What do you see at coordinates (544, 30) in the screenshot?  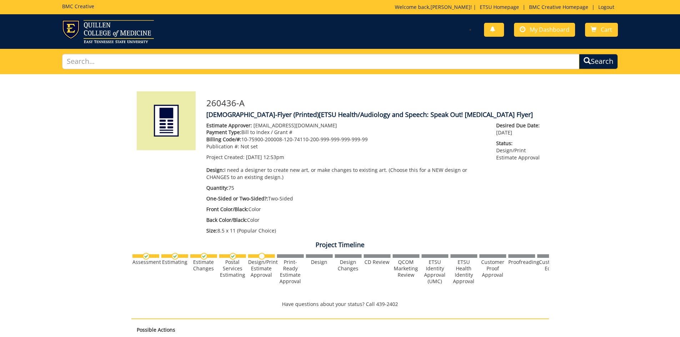 I see `a: My Dashboard` at bounding box center [544, 30].